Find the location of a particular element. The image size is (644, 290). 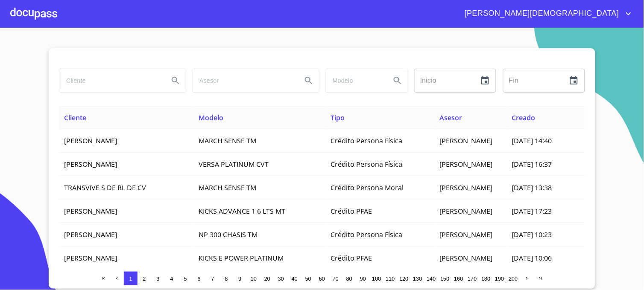

span: 120 is located at coordinates (404, 278).